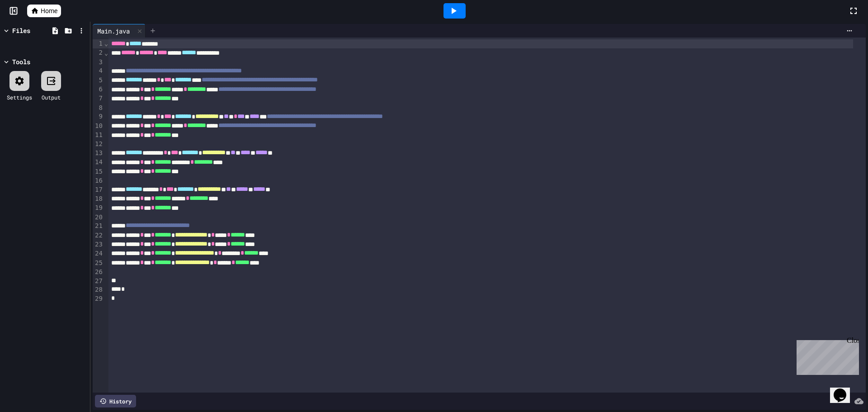 This screenshot has width=868, height=412. Describe the element at coordinates (98, 199) in the screenshot. I see `div: 18` at that location.